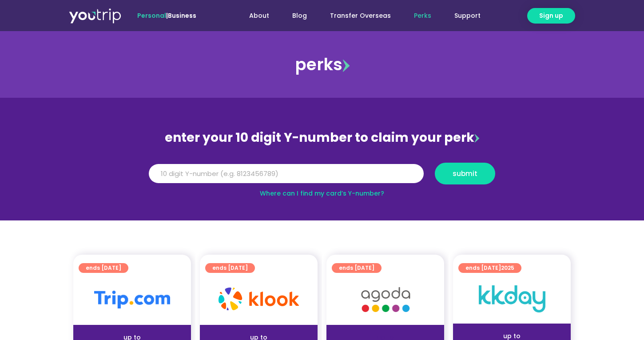 This screenshot has width=644, height=340. Describe the element at coordinates (551, 15) in the screenshot. I see `a: Sign up` at that location.